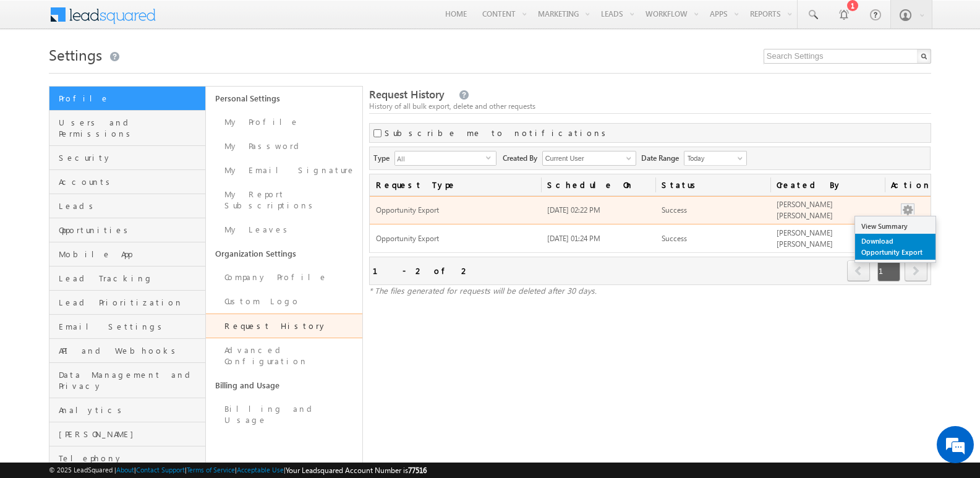 The image size is (980, 478). I want to click on a: My Report Subscriptions, so click(284, 200).